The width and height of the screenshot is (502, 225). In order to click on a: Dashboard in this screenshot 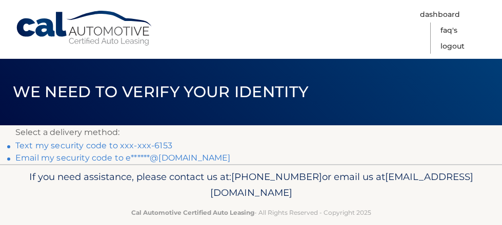, I will do `click(440, 14)`.